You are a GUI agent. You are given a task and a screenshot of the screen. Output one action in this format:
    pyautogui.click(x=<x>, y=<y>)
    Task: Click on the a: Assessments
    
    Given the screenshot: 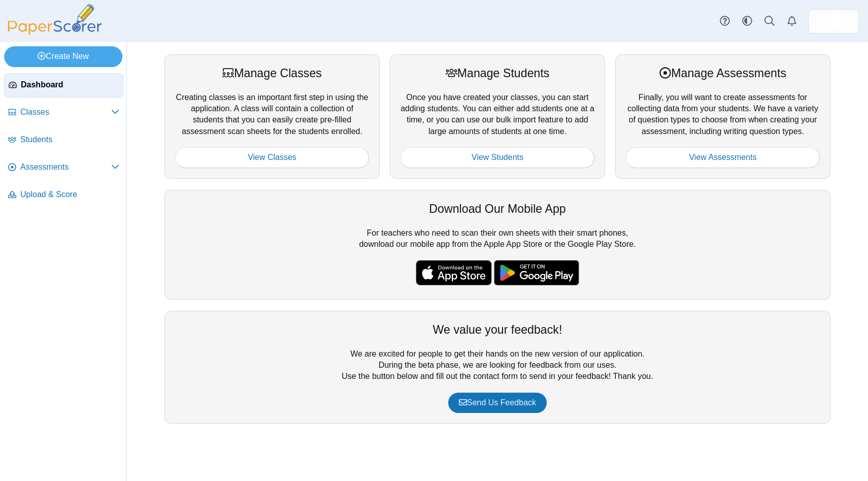 What is the action you would take?
    pyautogui.click(x=64, y=167)
    